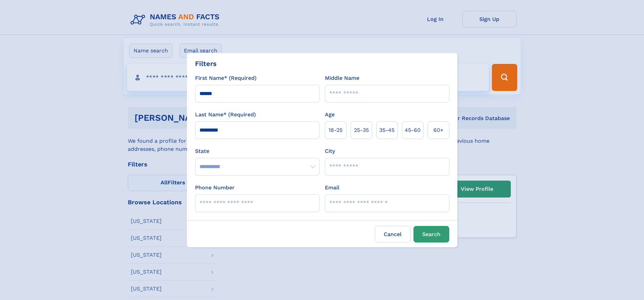 The image size is (644, 300). What do you see at coordinates (431, 234) in the screenshot?
I see `button: Search` at bounding box center [431, 234].